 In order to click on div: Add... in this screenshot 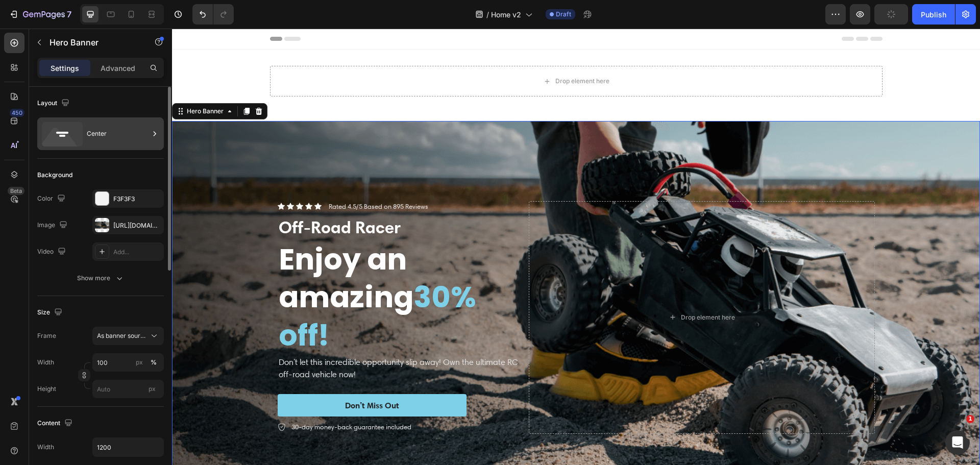, I will do `click(137, 252)`.